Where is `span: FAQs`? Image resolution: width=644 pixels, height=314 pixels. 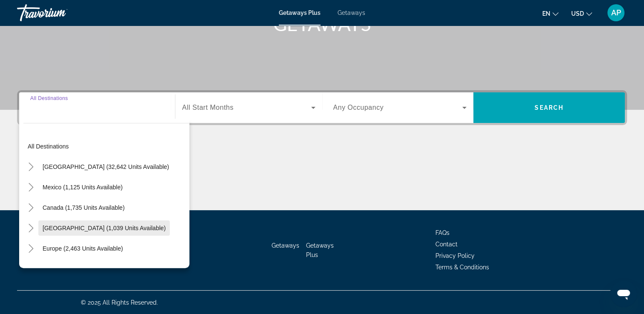
span: FAQs is located at coordinates (442, 232).